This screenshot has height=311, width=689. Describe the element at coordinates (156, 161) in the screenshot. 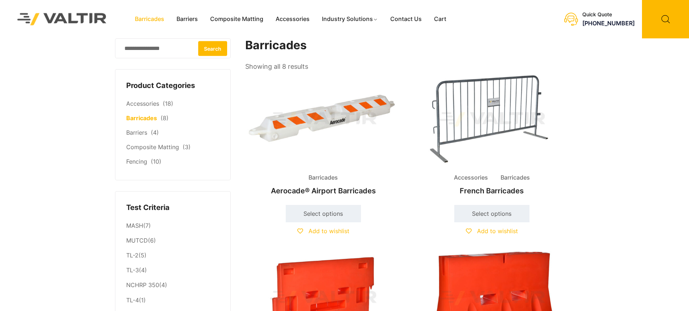

I see `span: (10)` at that location.